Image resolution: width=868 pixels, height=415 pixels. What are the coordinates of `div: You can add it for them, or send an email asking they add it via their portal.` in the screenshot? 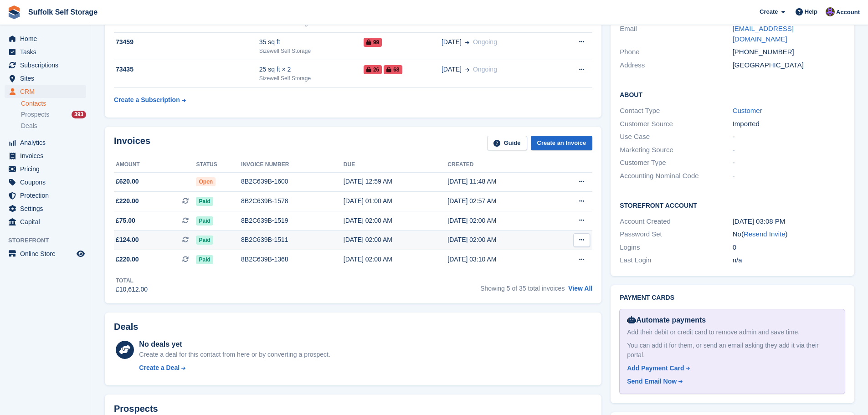 It's located at (732, 351).